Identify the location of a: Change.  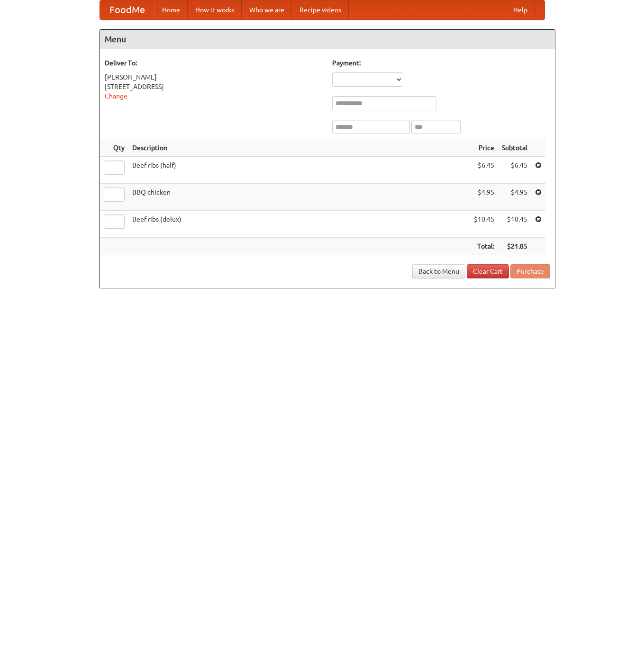
(116, 96).